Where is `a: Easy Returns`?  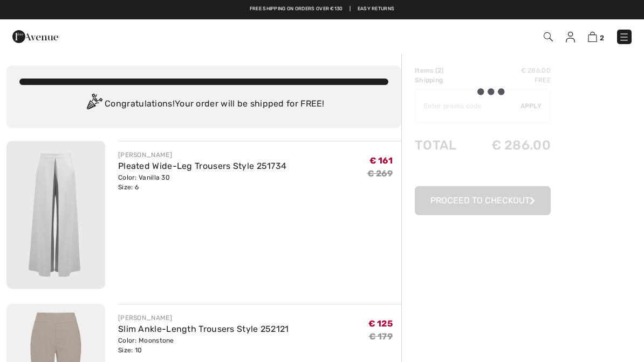
a: Easy Returns is located at coordinates (376, 9).